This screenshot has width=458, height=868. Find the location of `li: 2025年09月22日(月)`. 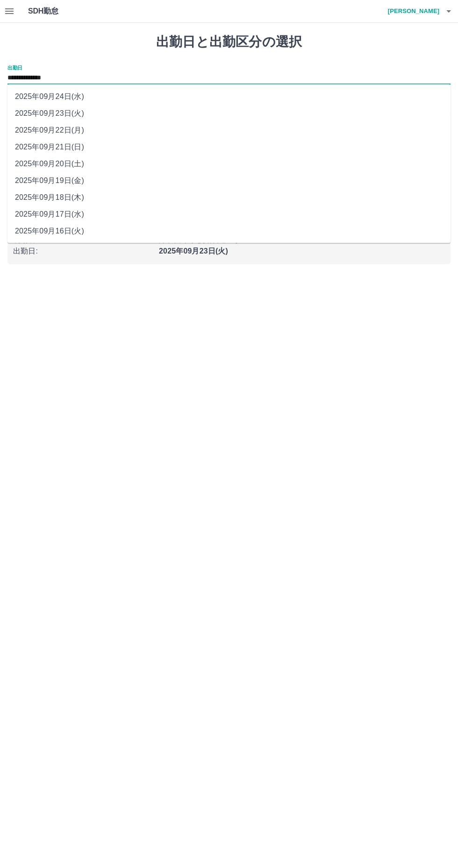

li: 2025年09月22日(月) is located at coordinates (229, 130).